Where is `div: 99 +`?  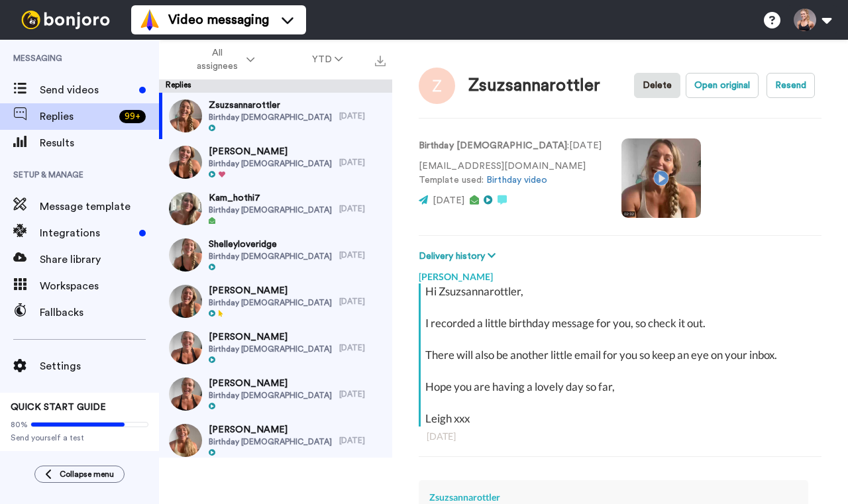
div: 99 + is located at coordinates (132, 117).